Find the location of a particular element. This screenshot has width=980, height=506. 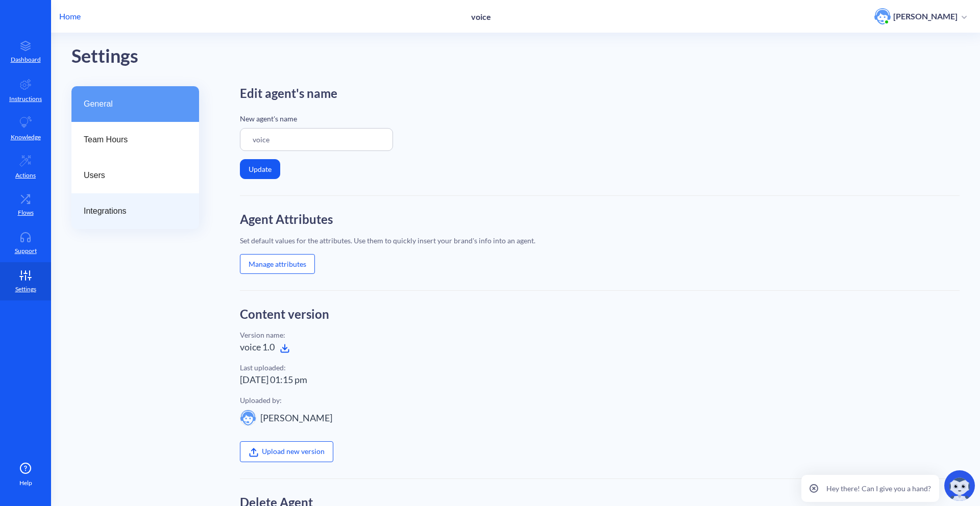

h2: Agent Attributes is located at coordinates (600, 220).